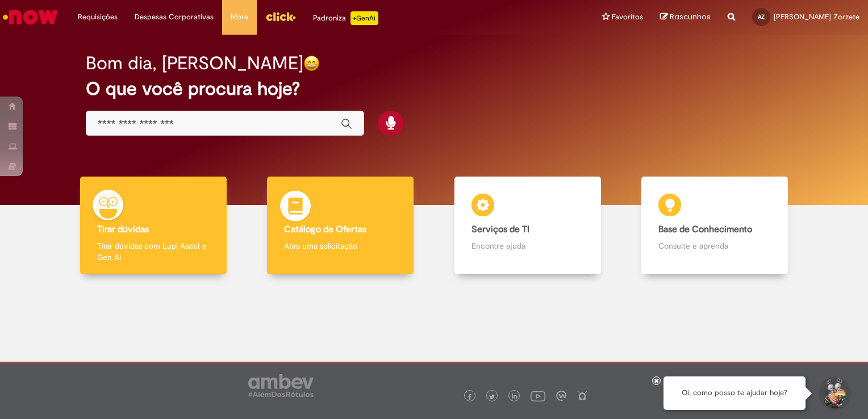  What do you see at coordinates (514, 397) in the screenshot?
I see `img: logo_footer_linkedin.png` at bounding box center [514, 397].